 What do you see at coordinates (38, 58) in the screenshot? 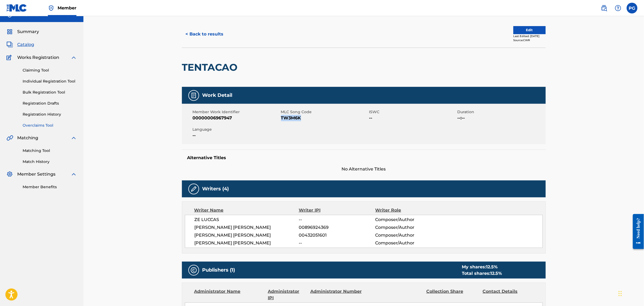
I see `span: Works Registration` at bounding box center [38, 58].